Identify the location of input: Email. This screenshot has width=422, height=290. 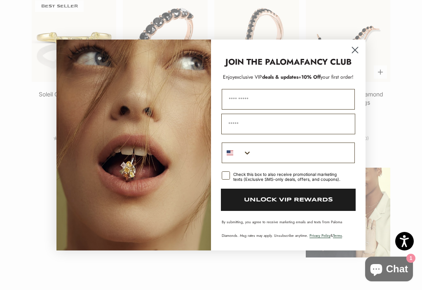
(288, 124).